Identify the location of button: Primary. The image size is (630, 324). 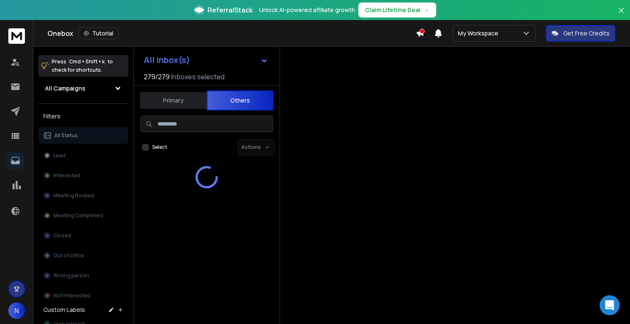
(173, 100).